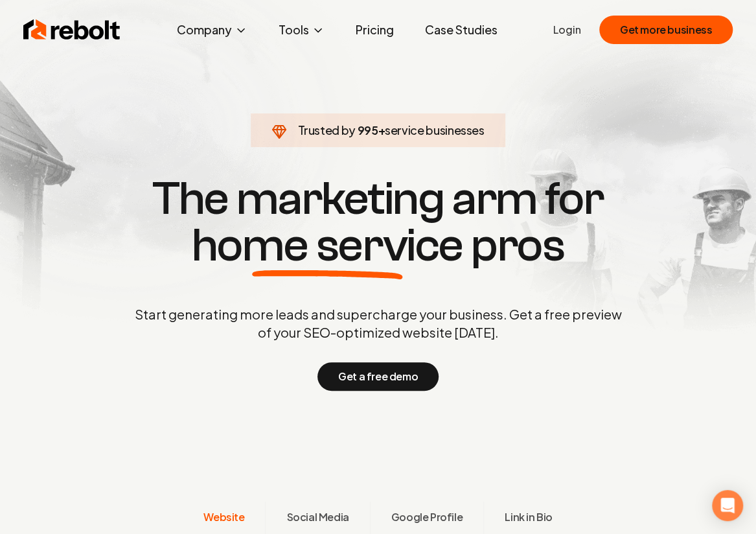 The image size is (756, 534). Describe the element at coordinates (72, 30) in the screenshot. I see `img: Rebolt Logo` at that location.